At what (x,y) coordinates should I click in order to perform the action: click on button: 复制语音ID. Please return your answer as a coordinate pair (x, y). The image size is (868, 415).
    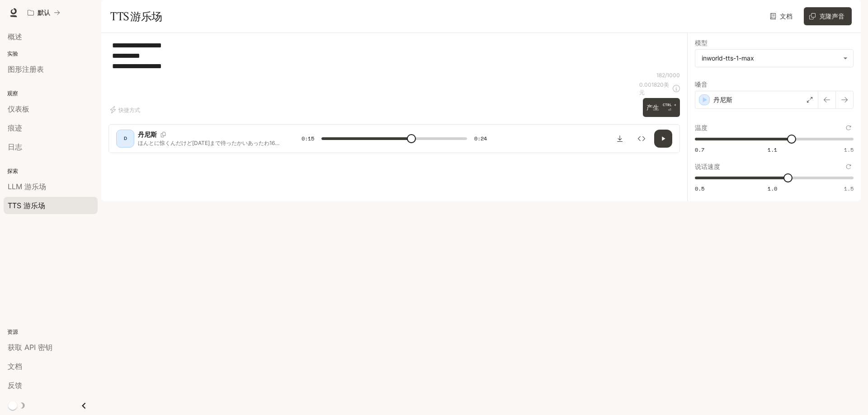
    Looking at the image, I should click on (163, 135).